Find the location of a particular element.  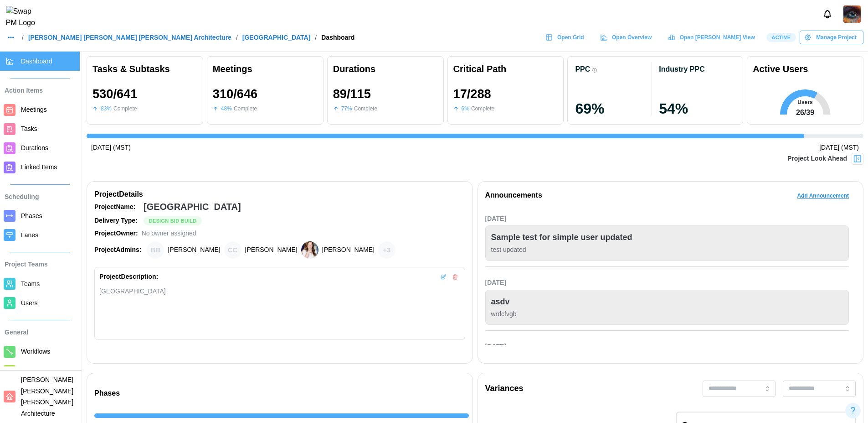

div: asdv is located at coordinates (501, 302).